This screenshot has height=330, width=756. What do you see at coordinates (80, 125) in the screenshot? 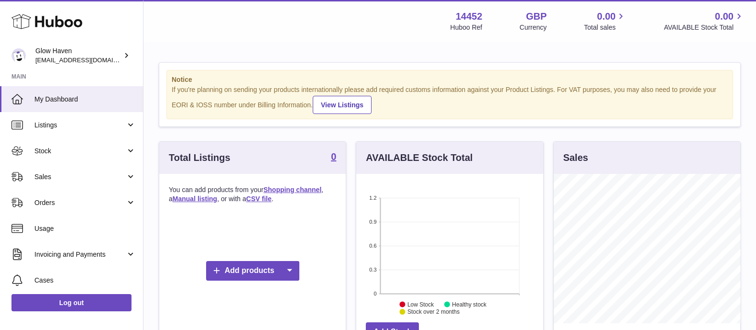
I see `span: Listings` at bounding box center [80, 125].